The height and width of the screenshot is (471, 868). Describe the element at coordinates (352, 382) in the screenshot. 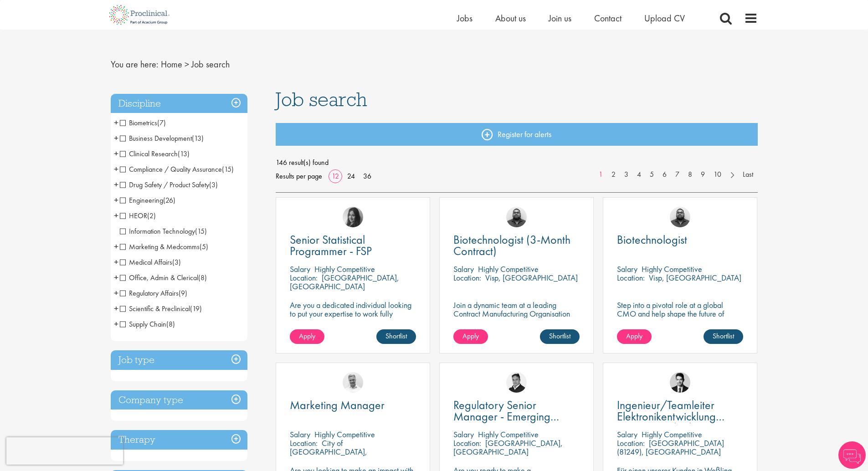

I see `img: Joshua Bye` at that location.